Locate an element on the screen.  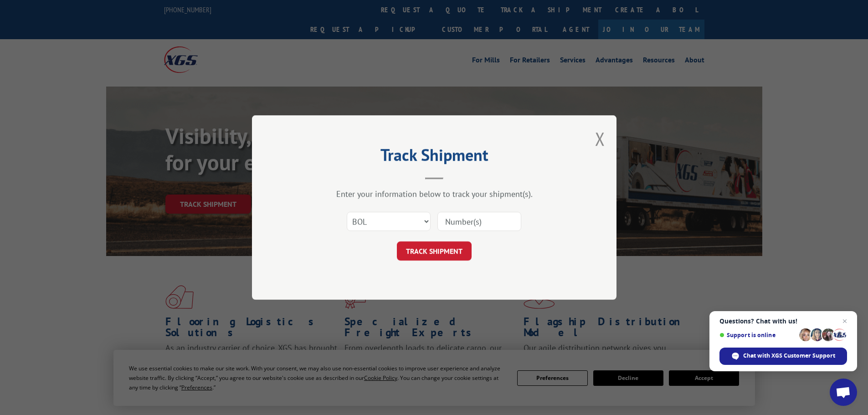
div: Enter your information below to track your shipment(s). is located at coordinates (434, 194).